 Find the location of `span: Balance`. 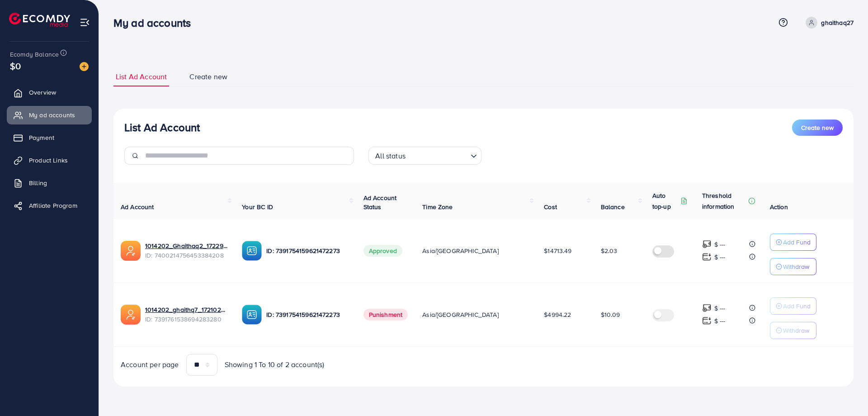

span: Balance is located at coordinates (612, 207).